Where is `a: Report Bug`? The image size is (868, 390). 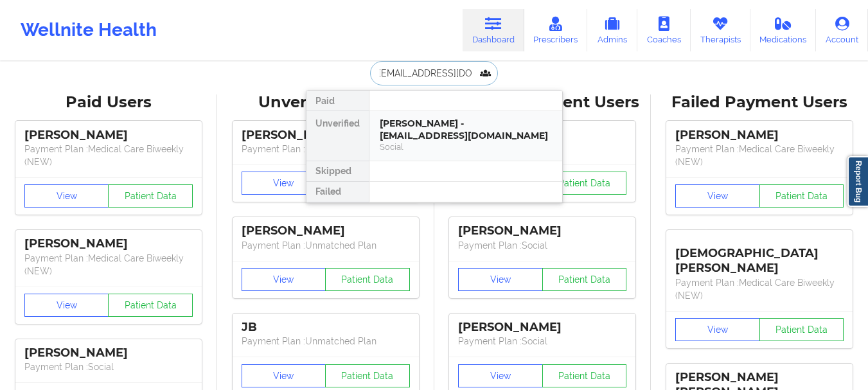
a: Report Bug is located at coordinates (858, 181).